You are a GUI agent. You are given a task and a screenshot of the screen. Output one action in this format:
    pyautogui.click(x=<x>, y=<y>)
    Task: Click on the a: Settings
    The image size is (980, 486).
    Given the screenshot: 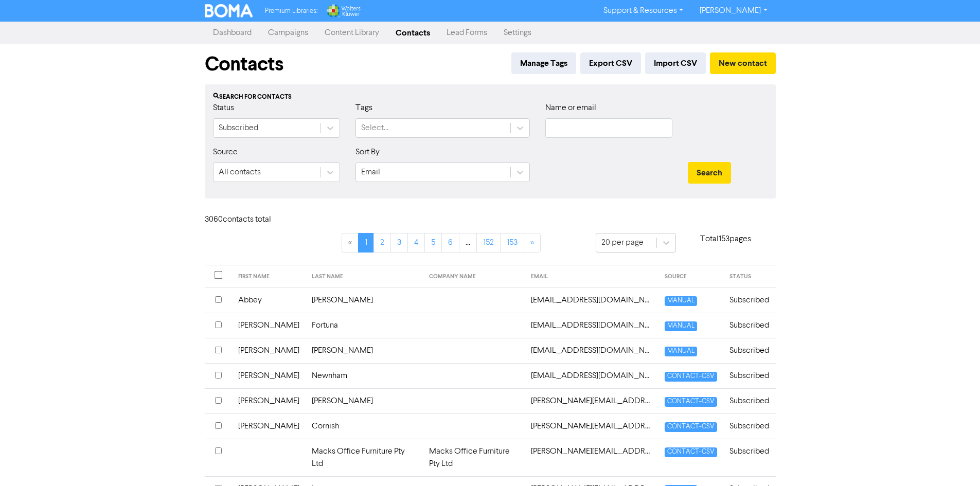 What is the action you would take?
    pyautogui.click(x=518, y=33)
    